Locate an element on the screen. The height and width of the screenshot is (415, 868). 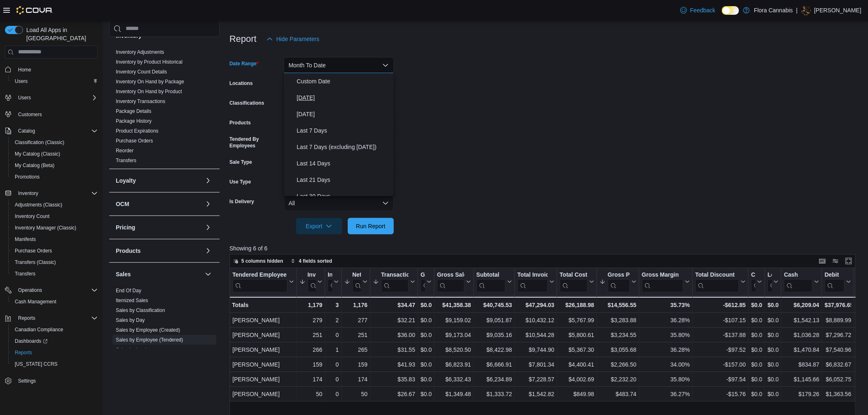
button: Inventory is located at coordinates (208, 36).